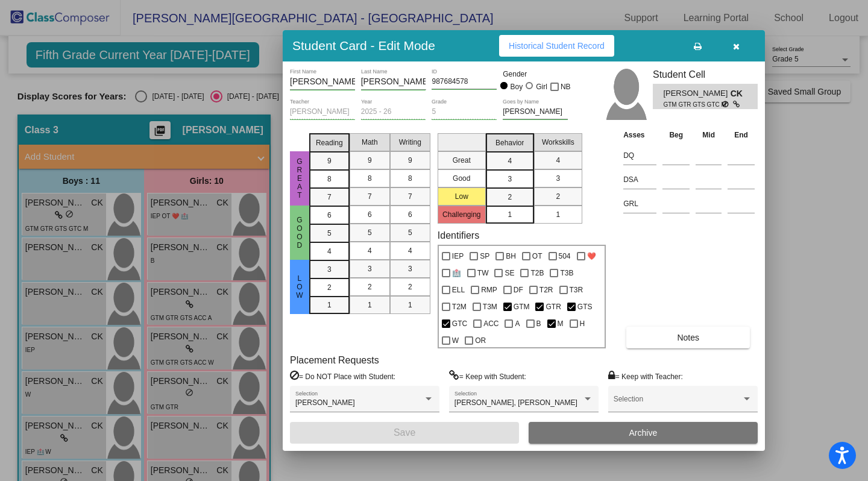  What do you see at coordinates (692, 104) in the screenshot?
I see `span: GTM GTR GTS GTC M` at bounding box center [692, 104].